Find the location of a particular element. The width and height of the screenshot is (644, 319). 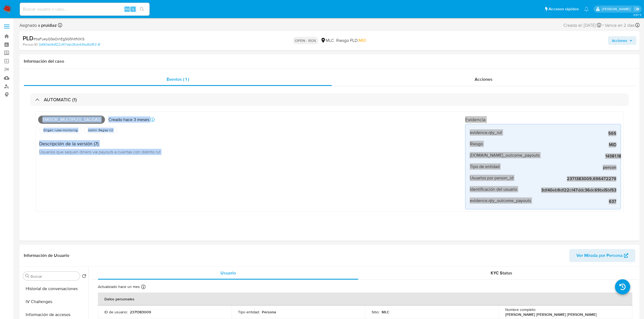

a: Notificaciones is located at coordinates (586, 9).